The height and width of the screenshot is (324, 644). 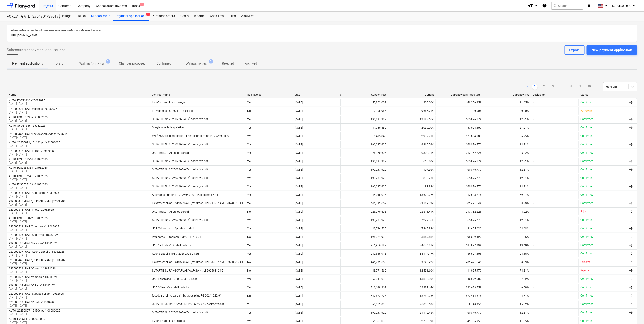 I want to click on div: AUTO: SPVG1549 - 25082025, so click(x=27, y=126).